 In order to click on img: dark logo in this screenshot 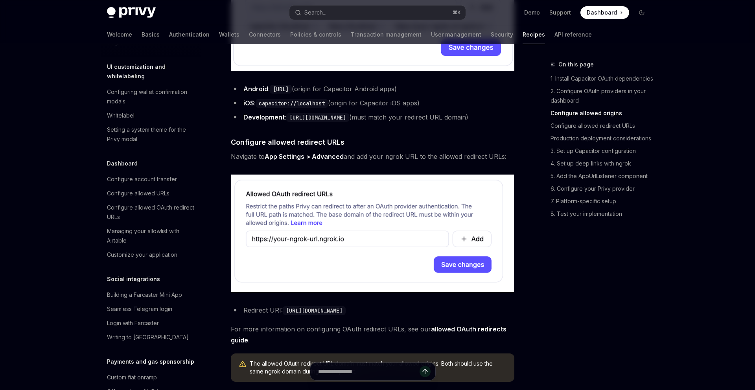, I will do `click(131, 13)`.